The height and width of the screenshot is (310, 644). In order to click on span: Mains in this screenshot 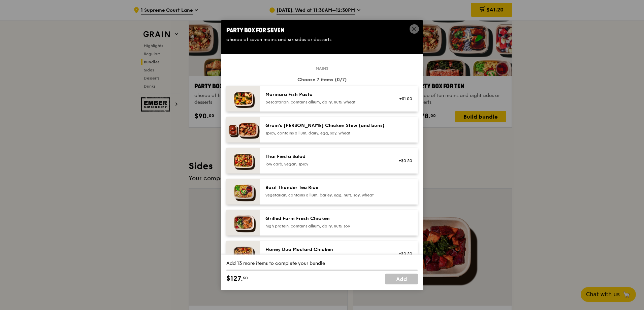, I will do `click(322, 68)`.